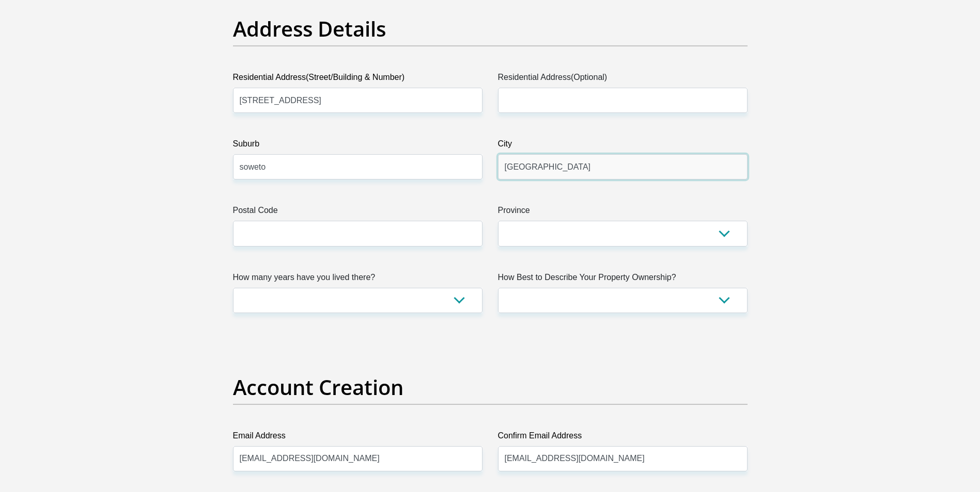  I want to click on label: Confirm Email Address, so click(623, 438).